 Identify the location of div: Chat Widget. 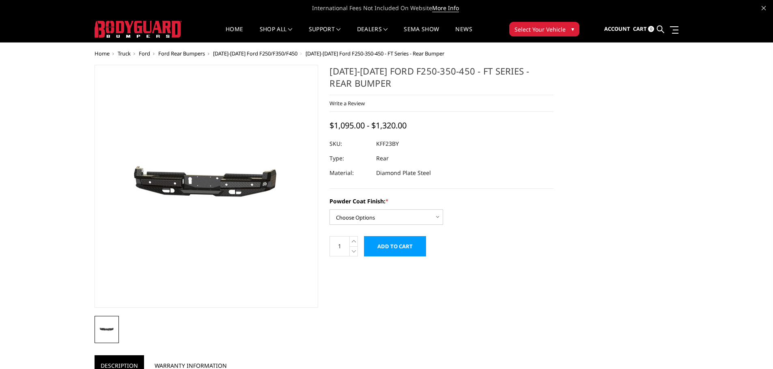
(752, 350).